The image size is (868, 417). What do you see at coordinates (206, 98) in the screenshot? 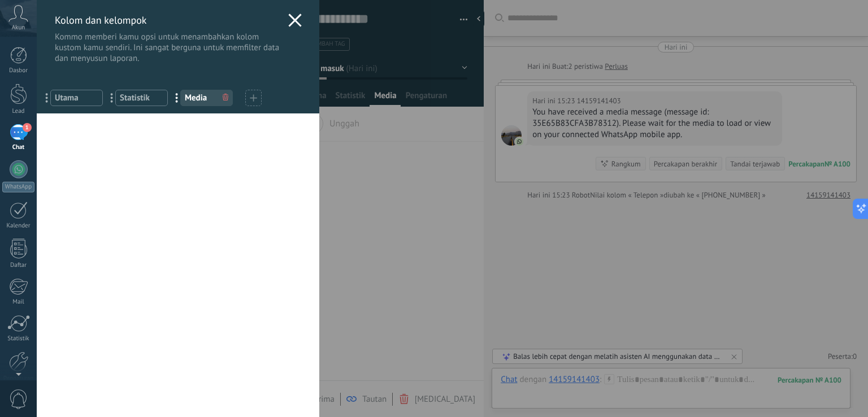
I see `span: Media` at bounding box center [206, 98].